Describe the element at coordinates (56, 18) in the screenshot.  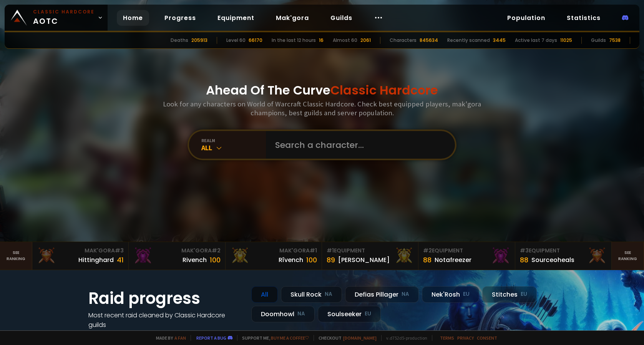
I see `a: Classic HardcoreAOTC` at that location.